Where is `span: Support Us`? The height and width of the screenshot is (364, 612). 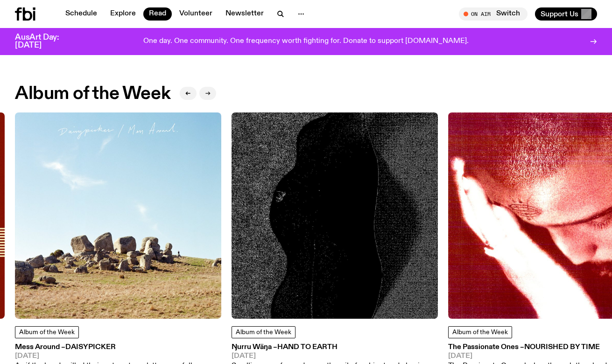 span: Support Us is located at coordinates (559, 14).